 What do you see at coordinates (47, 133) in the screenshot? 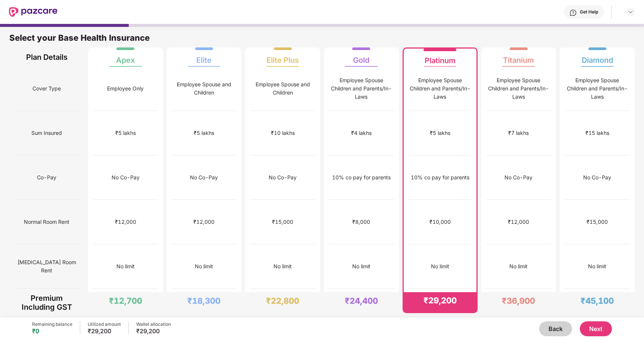
I see `span: Sum Insured` at bounding box center [47, 133].